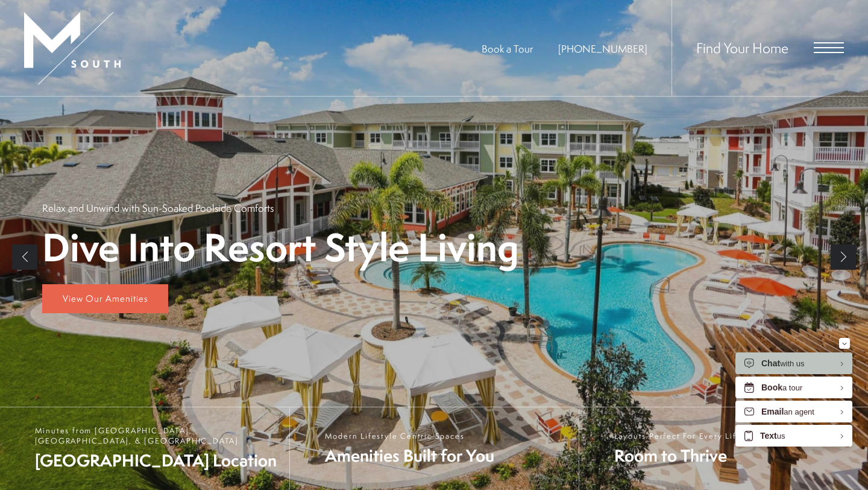  Describe the element at coordinates (742, 48) in the screenshot. I see `span: Find Your Home` at that location.